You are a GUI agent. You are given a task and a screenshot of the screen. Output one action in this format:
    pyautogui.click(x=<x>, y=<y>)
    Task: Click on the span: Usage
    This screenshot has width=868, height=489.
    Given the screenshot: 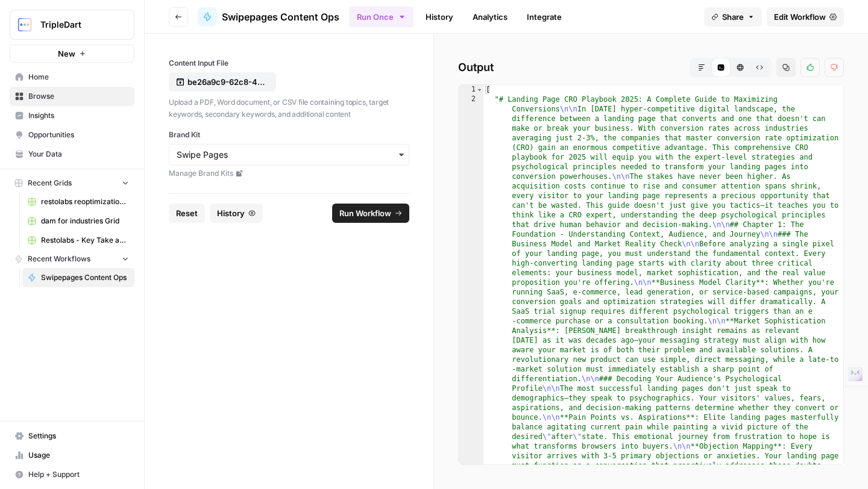 What is the action you would take?
    pyautogui.click(x=78, y=456)
    